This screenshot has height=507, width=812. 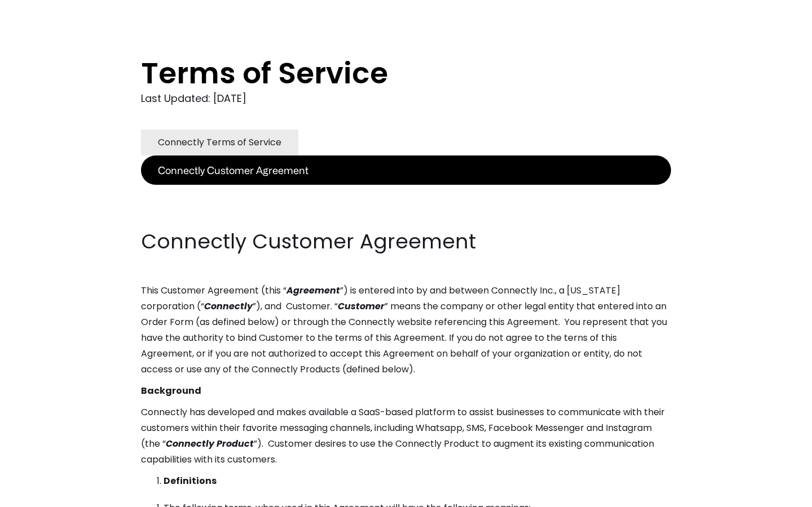 I want to click on div: Connectly Customer Agreement, so click(x=233, y=170).